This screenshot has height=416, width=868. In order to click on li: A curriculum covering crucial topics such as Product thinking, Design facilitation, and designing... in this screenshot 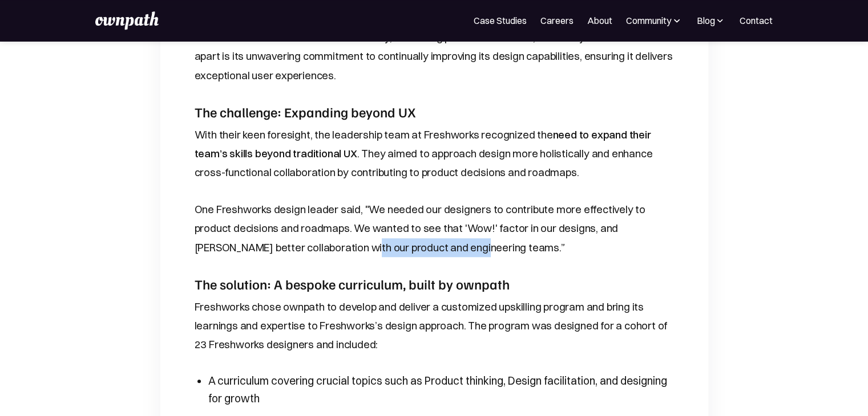, I will do `click(441, 389)`.